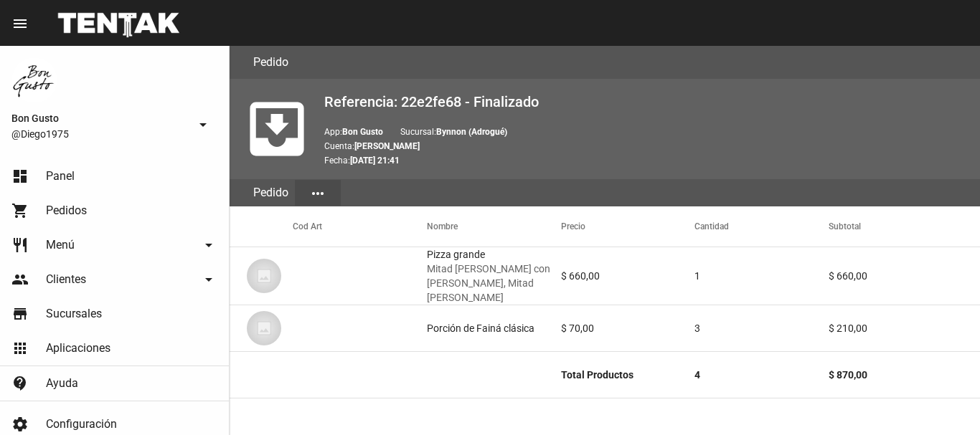 The image size is (980, 435). Describe the element at coordinates (20, 424) in the screenshot. I see `mat-icon: settings` at that location.